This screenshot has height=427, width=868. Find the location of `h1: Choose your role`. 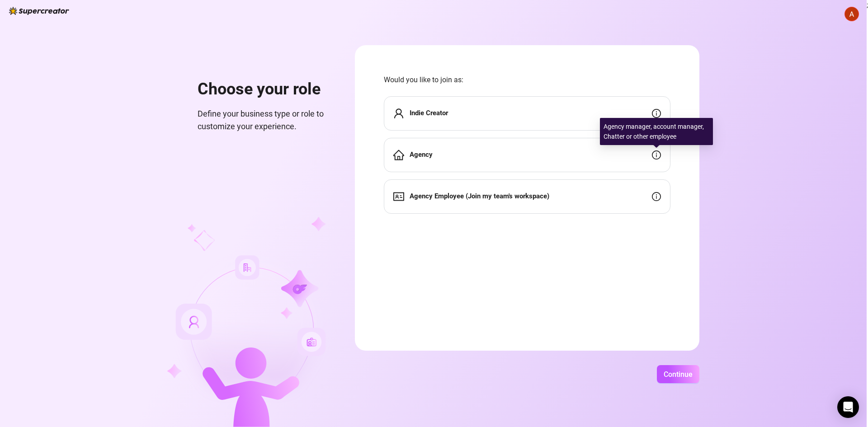

h1: Choose your role is located at coordinates (266, 89).